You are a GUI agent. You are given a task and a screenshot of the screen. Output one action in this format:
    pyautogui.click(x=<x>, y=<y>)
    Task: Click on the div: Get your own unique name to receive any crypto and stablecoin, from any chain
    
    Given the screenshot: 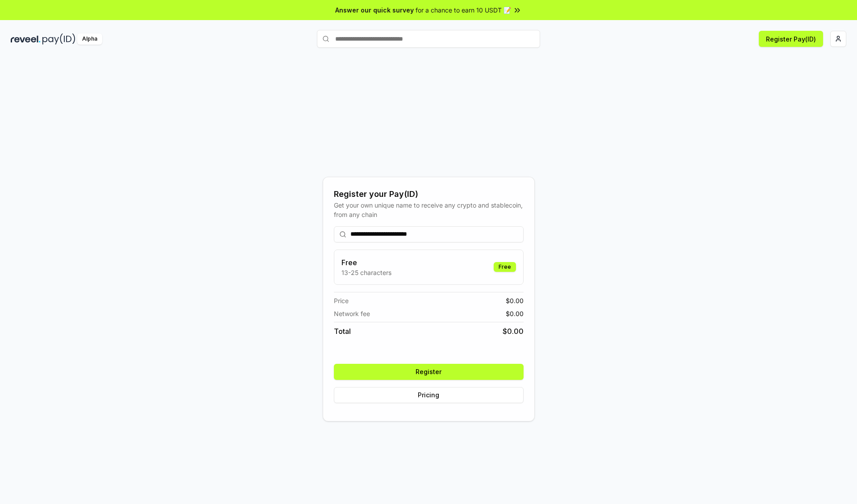 What is the action you would take?
    pyautogui.click(x=429, y=210)
    